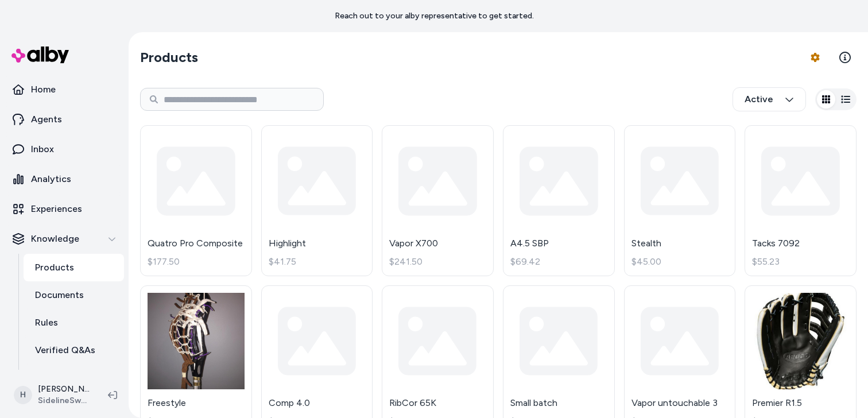  Describe the element at coordinates (317, 201) in the screenshot. I see `a: Highlight$41.75` at that location.